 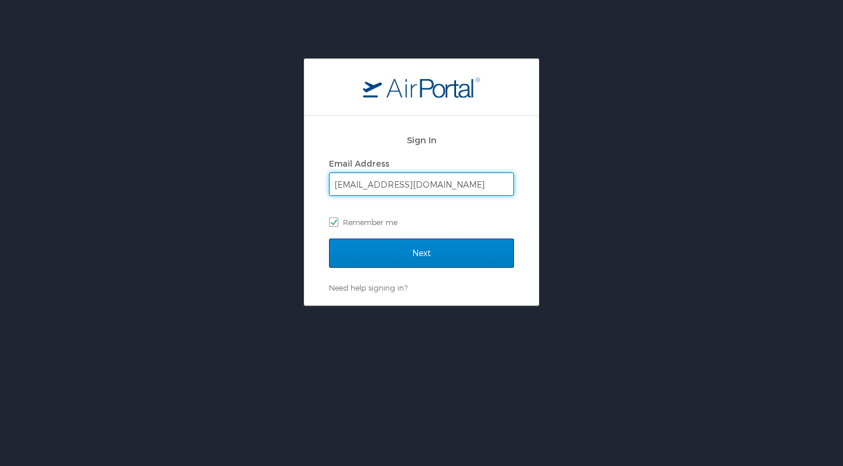 What do you see at coordinates (421, 222) in the screenshot?
I see `label: Remember me` at bounding box center [421, 222].